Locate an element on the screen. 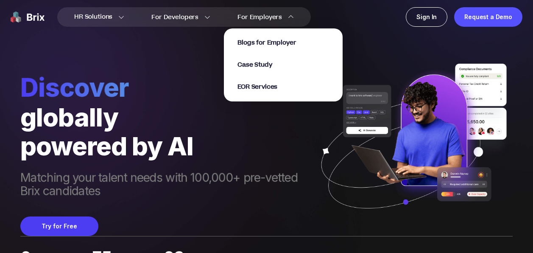 The height and width of the screenshot is (253, 533). a: Sign In is located at coordinates (427, 17).